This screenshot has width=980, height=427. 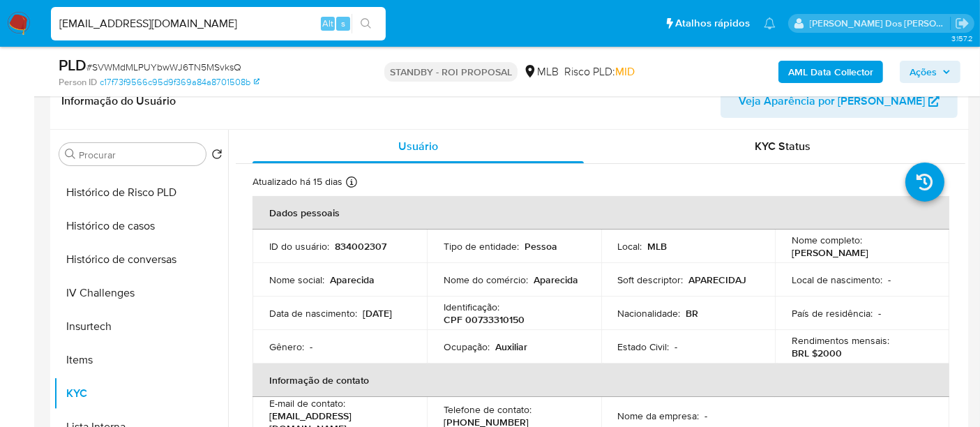 I want to click on button: IV Challenges, so click(x=141, y=294).